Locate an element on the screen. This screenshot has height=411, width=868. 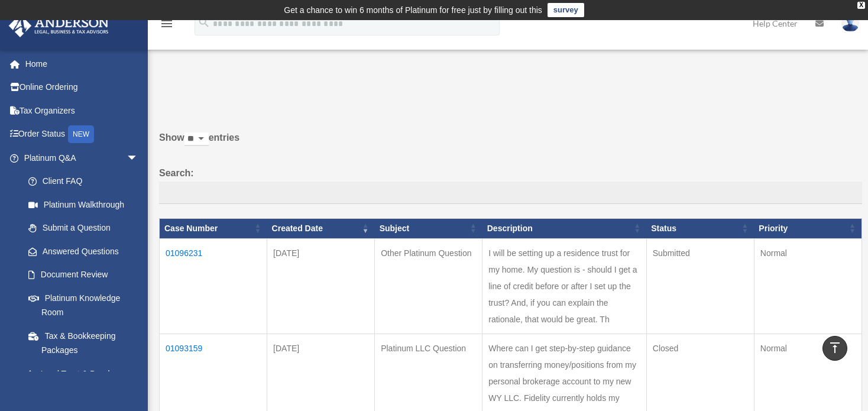
div: Get a chance to win 6 months of Platinum for free just by filling out this is located at coordinates (413, 10).